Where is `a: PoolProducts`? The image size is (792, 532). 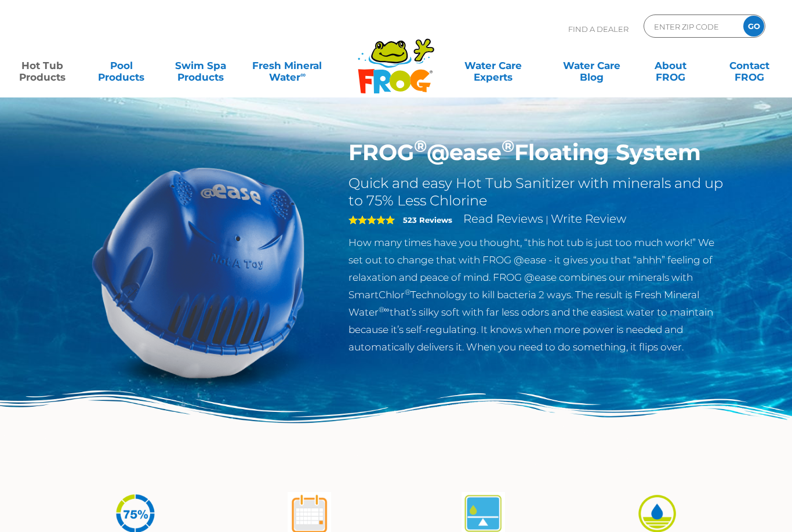
a: PoolProducts is located at coordinates (121, 66).